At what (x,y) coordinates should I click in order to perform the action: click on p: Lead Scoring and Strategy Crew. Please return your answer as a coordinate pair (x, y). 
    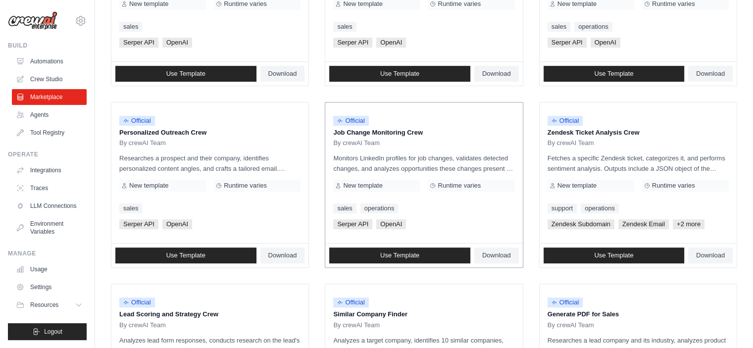
    Looking at the image, I should click on (210, 314).